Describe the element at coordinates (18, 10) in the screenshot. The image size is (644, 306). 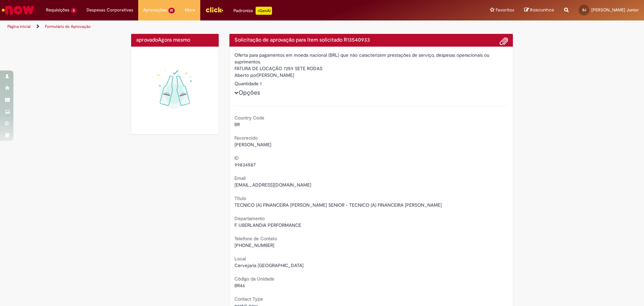
I see `img: ServiceNow` at that location.